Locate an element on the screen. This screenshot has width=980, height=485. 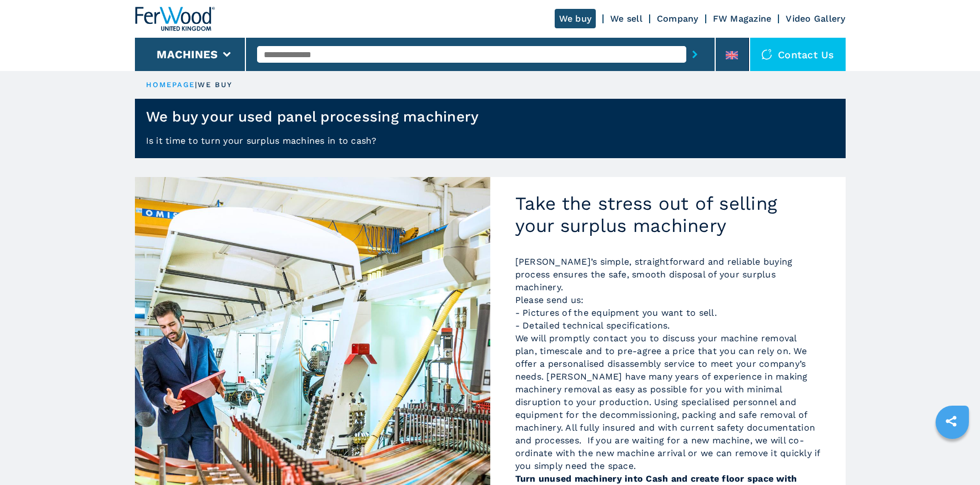
a: Company is located at coordinates (678, 18).